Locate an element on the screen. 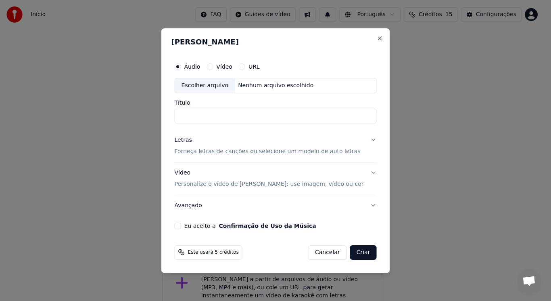 Image resolution: width=551 pixels, height=301 pixels. p: Forneça letras de canções ou selecione um modelo de auto letras is located at coordinates (268, 151).